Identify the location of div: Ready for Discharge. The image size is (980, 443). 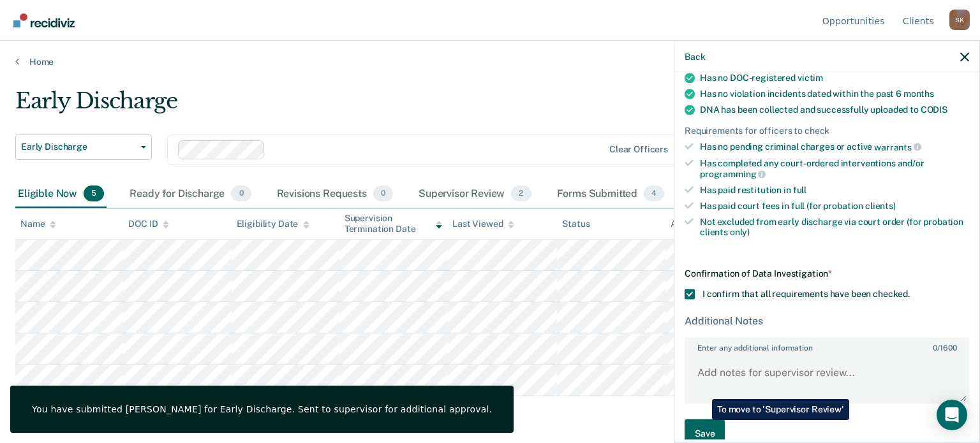
(190, 194).